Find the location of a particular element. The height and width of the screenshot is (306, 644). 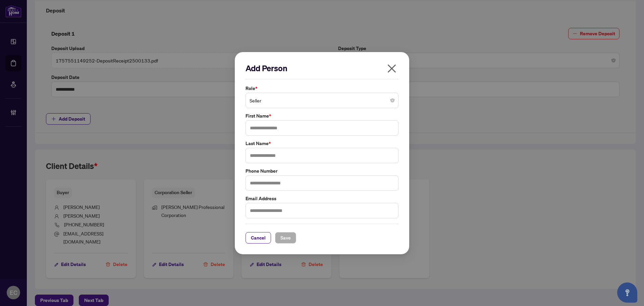

span: close-circle is located at coordinates (392, 100).